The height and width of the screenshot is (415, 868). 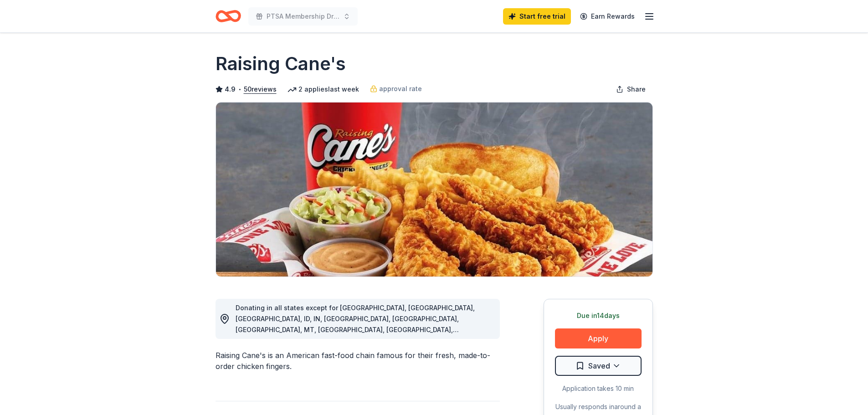 I want to click on button: Share, so click(x=631, y=89).